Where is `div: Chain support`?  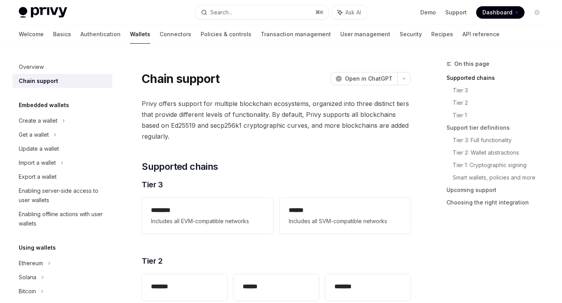 div: Chain support is located at coordinates (38, 81).